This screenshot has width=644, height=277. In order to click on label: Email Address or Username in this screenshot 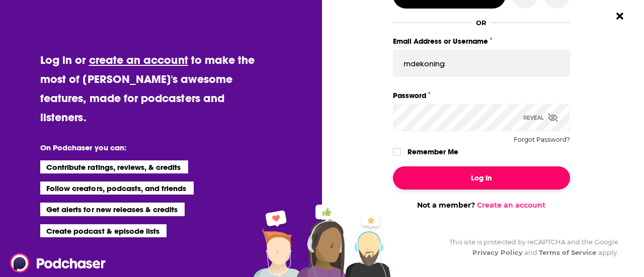, I will do `click(482, 41)`.